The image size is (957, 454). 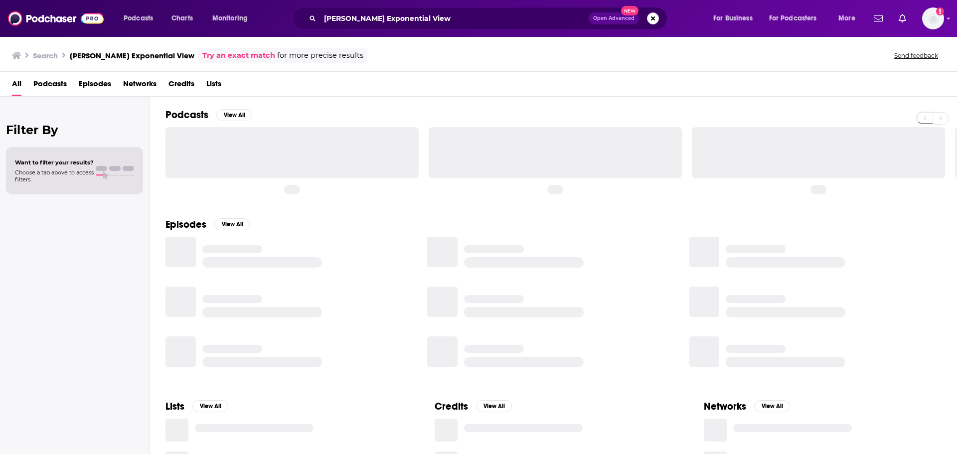 I want to click on span: More, so click(x=847, y=18).